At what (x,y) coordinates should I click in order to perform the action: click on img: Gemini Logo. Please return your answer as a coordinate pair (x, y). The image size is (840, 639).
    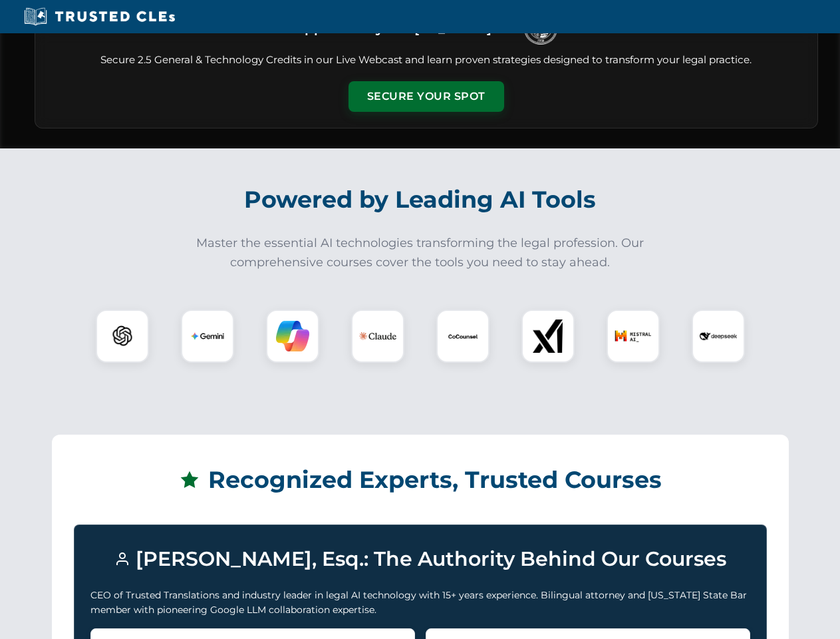
    Looking at the image, I should click on (208, 336).